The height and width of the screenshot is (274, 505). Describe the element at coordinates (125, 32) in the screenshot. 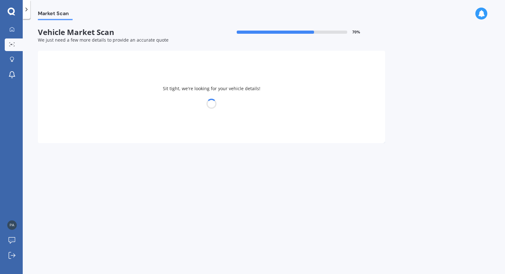

I see `span: Vehicle Market Scan` at that location.